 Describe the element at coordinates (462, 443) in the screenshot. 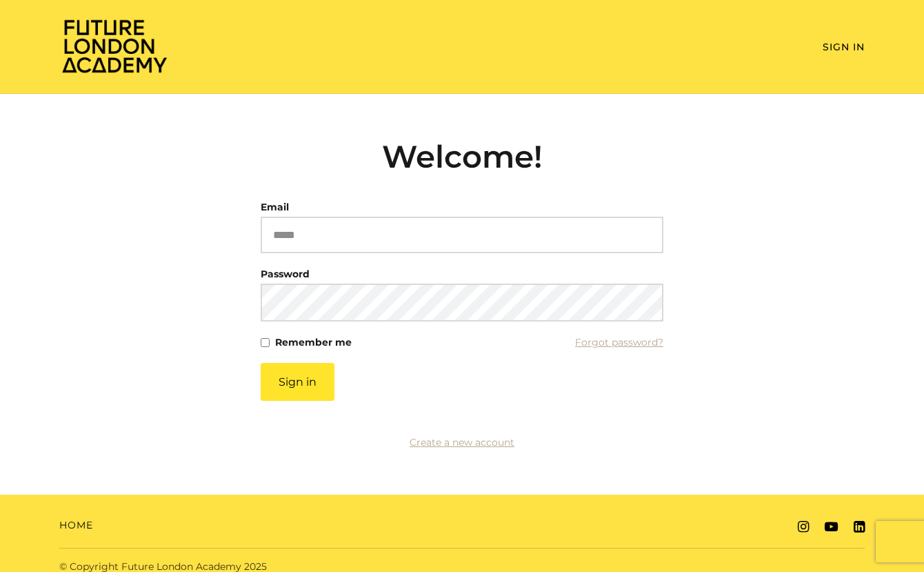

I see `a: Create a new account` at that location.